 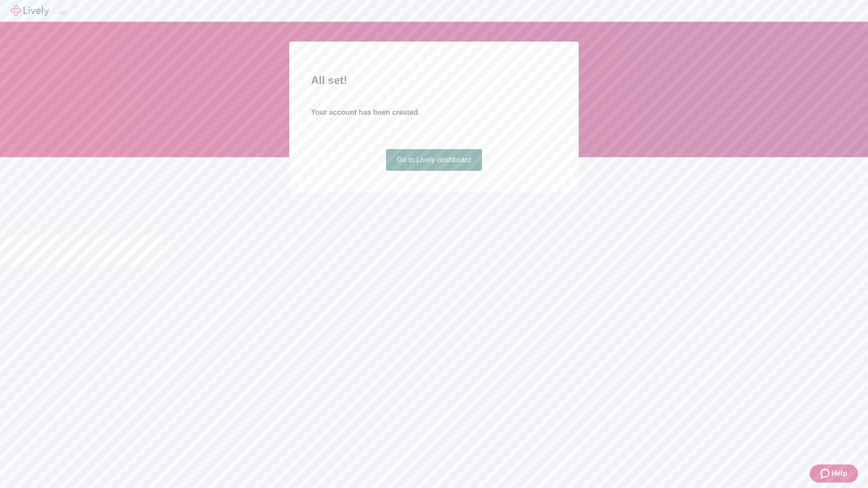 What do you see at coordinates (434, 160) in the screenshot?
I see `a: Go to Lively dashboard` at bounding box center [434, 160].